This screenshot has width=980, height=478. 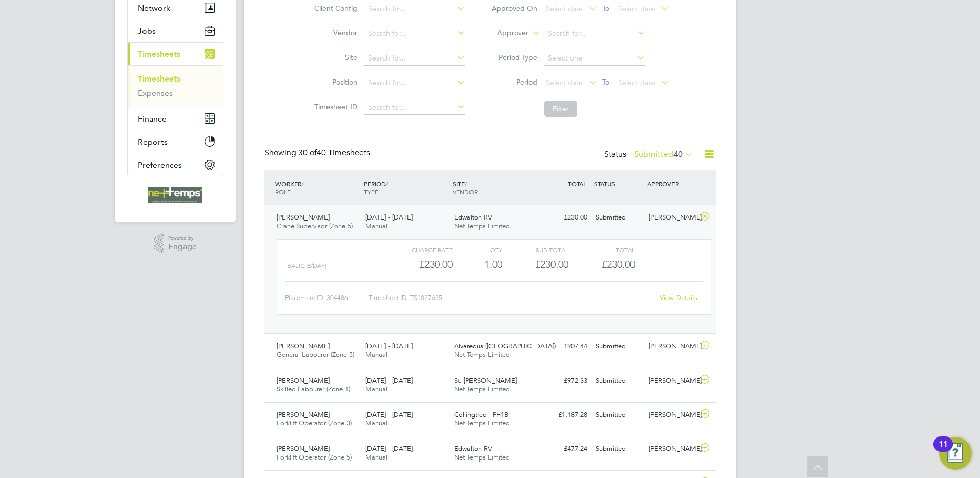 I want to click on button: Reports, so click(x=175, y=141).